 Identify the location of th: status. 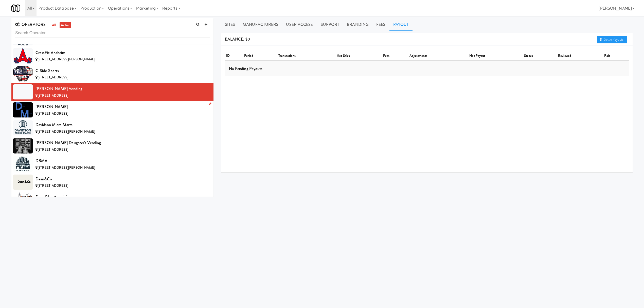
(540, 56).